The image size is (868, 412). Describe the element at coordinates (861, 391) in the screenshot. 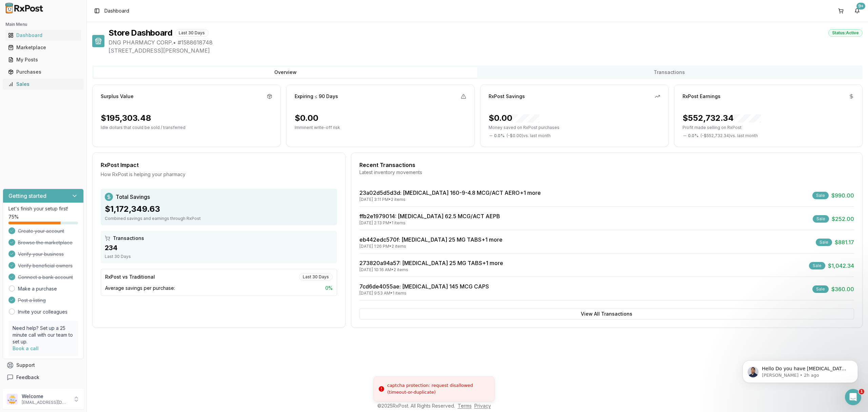

I see `span: 1` at that location.